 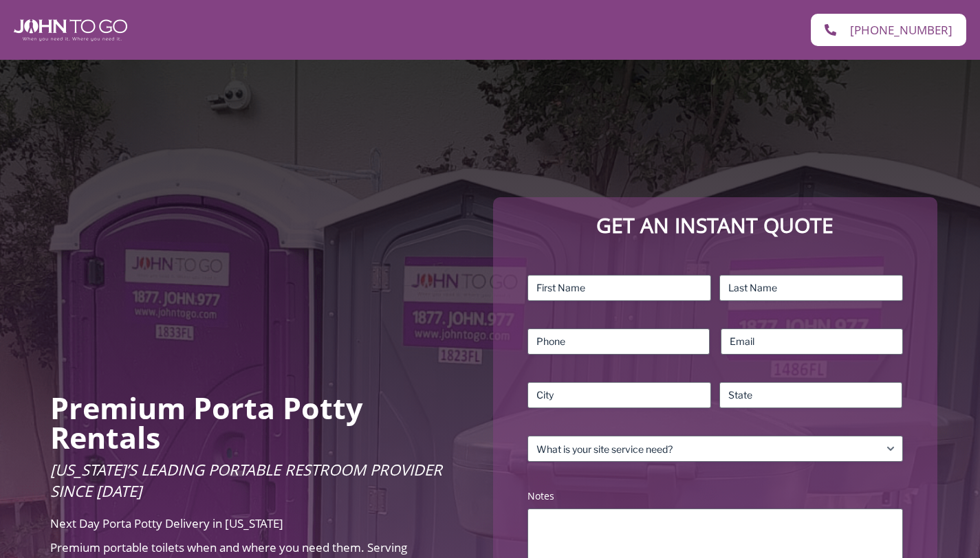 I want to click on img: John To Go, so click(x=70, y=30).